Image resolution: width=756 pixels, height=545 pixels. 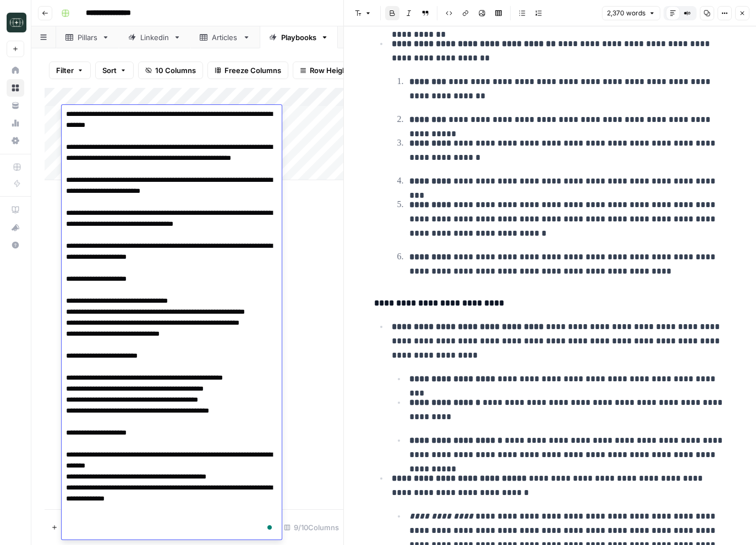 What do you see at coordinates (631, 13) in the screenshot?
I see `button: 2,370 words` at bounding box center [631, 13].